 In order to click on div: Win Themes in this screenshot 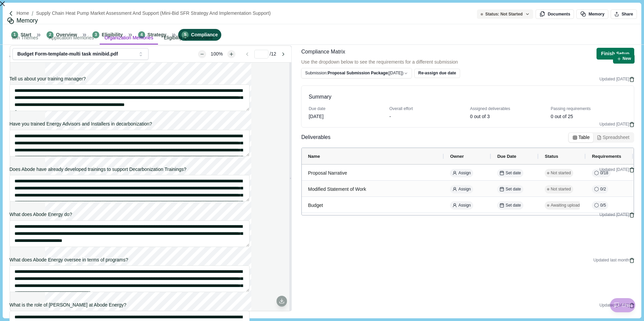, I will do `click(25, 38)`.